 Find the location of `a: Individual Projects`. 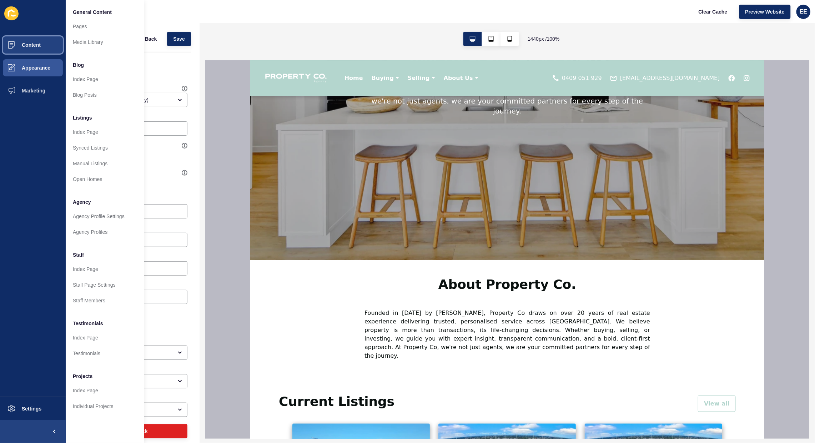

a: Individual Projects is located at coordinates (105, 406).